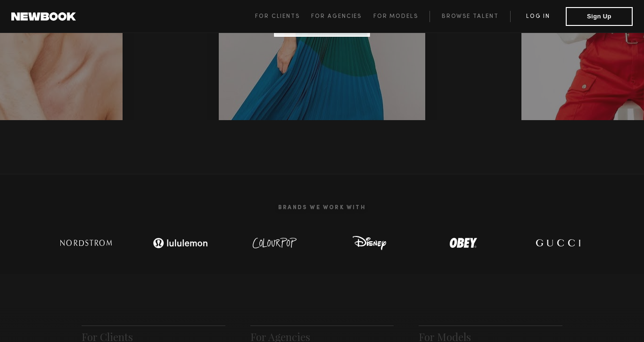 The width and height of the screenshot is (644, 342). I want to click on img: logo-nordstrom.svg, so click(87, 243).